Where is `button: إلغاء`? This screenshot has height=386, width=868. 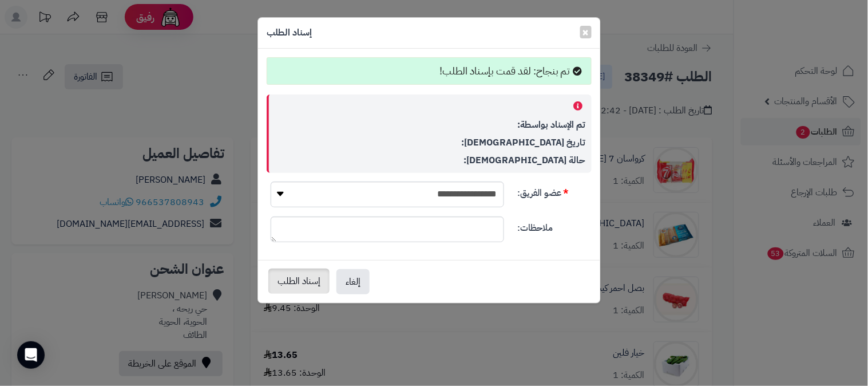 button: إلغاء is located at coordinates (353, 281).